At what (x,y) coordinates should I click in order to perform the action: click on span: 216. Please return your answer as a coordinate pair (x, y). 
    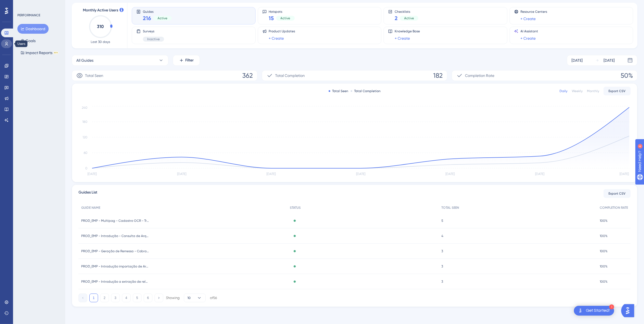
    Looking at the image, I should click on (147, 18).